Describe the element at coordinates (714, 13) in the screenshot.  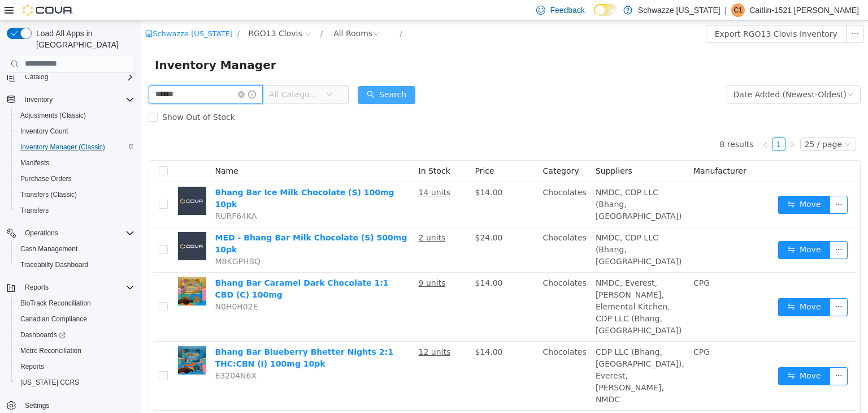
I see `button: icon: ellipsis` at that location.